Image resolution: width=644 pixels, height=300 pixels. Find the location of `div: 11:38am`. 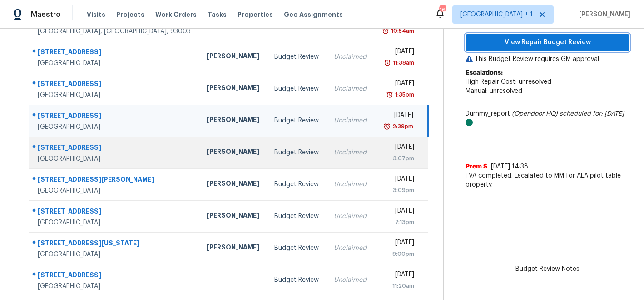

div: 11:38am is located at coordinates (403, 63).